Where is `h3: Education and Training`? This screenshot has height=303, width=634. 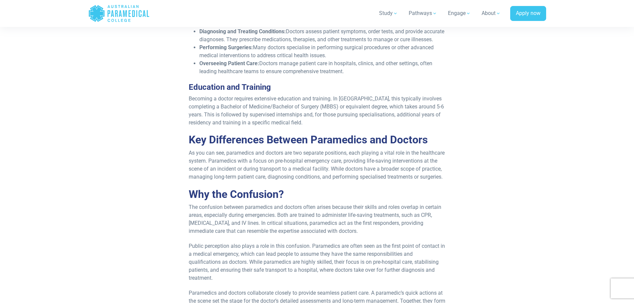 h3: Education and Training is located at coordinates (317, 87).